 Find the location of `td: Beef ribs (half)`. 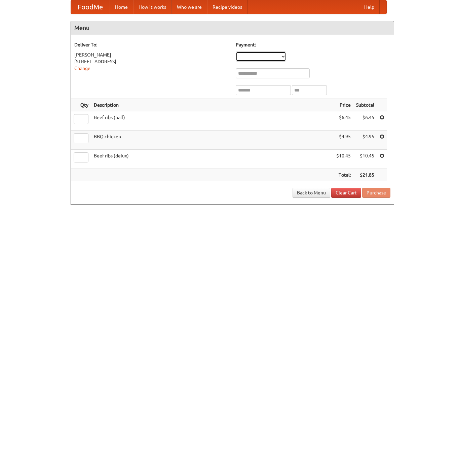

td: Beef ribs (half) is located at coordinates (212, 121).